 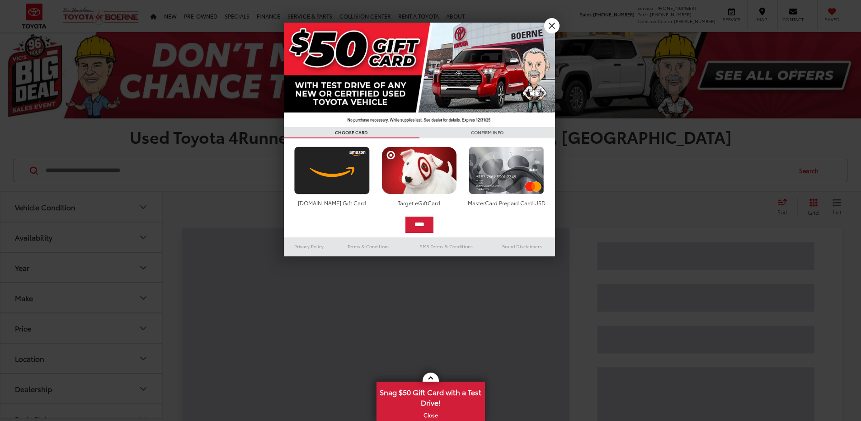 What do you see at coordinates (368, 246) in the screenshot?
I see `a: Terms & Conditions` at bounding box center [368, 246].